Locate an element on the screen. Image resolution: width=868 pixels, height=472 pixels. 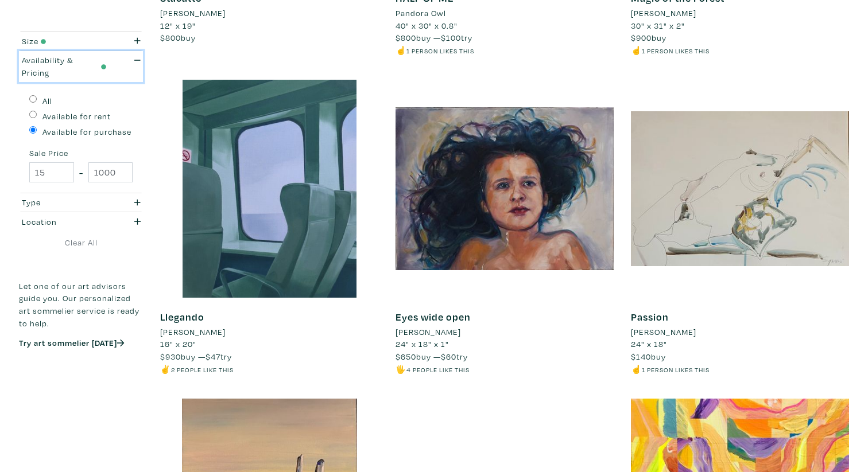
button: Size is located at coordinates (81, 41).